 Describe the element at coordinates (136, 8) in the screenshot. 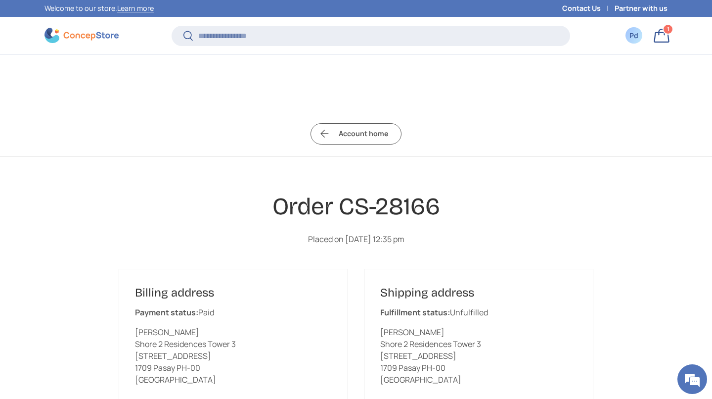

I see `a: Learn more` at that location.